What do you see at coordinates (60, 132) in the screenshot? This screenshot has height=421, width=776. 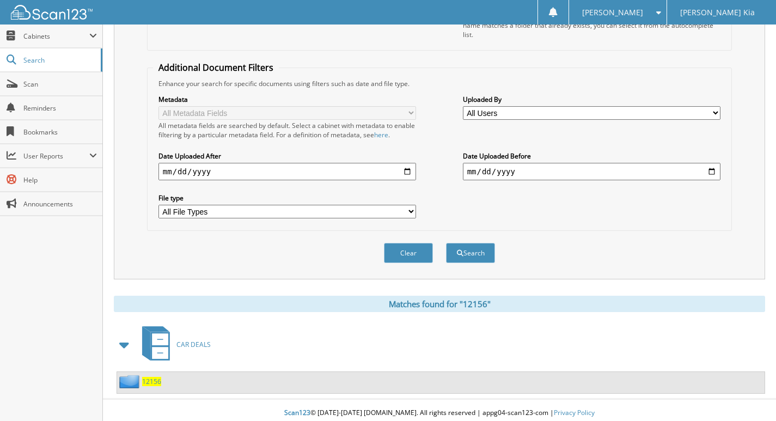 I see `span: Bookmarks` at bounding box center [60, 132].